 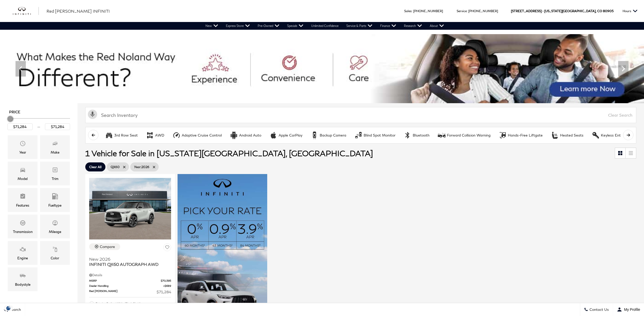 I want to click on span: Clear All, so click(x=95, y=167).